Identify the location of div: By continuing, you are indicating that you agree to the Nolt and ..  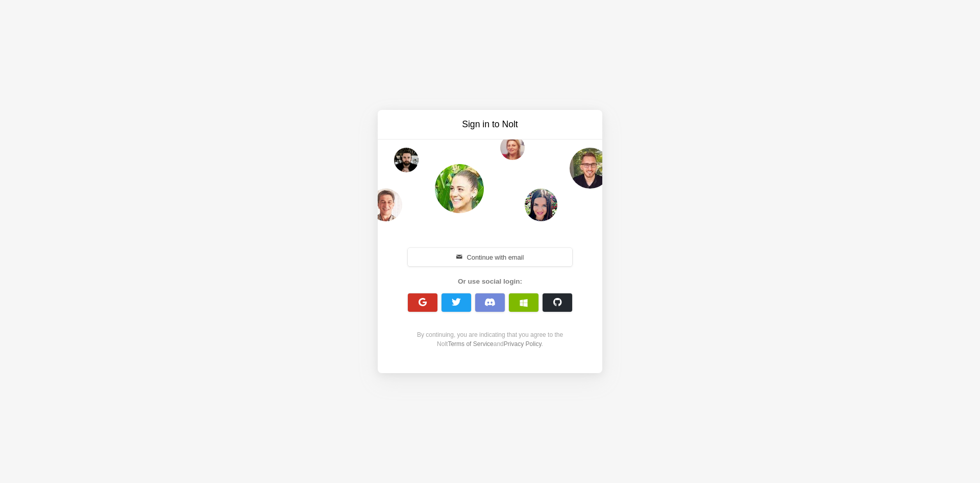
(490, 339).